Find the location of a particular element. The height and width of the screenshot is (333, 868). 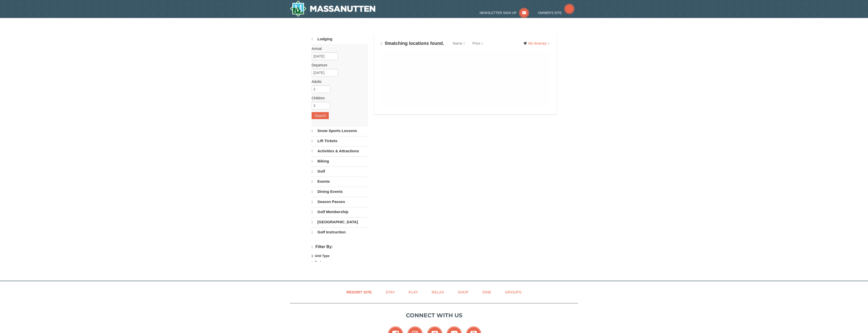

label: Children is located at coordinates (338, 98).